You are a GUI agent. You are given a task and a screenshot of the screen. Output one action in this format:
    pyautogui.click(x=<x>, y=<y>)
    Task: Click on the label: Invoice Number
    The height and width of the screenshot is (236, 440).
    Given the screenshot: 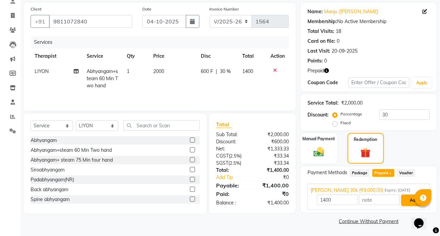 What is the action you would take?
    pyautogui.click(x=224, y=9)
    